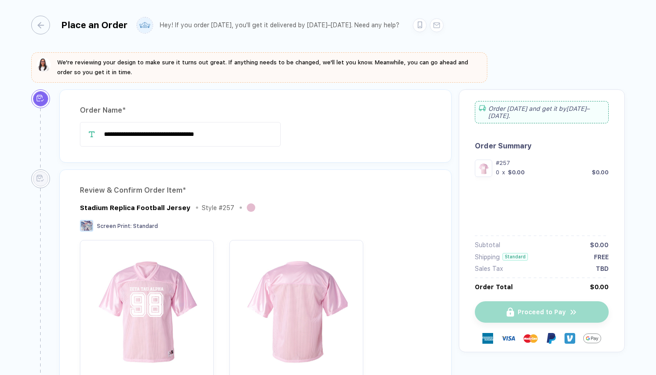 This screenshot has width=656, height=375. What do you see at coordinates (146, 226) in the screenshot?
I see `span: Standard` at bounding box center [146, 226].